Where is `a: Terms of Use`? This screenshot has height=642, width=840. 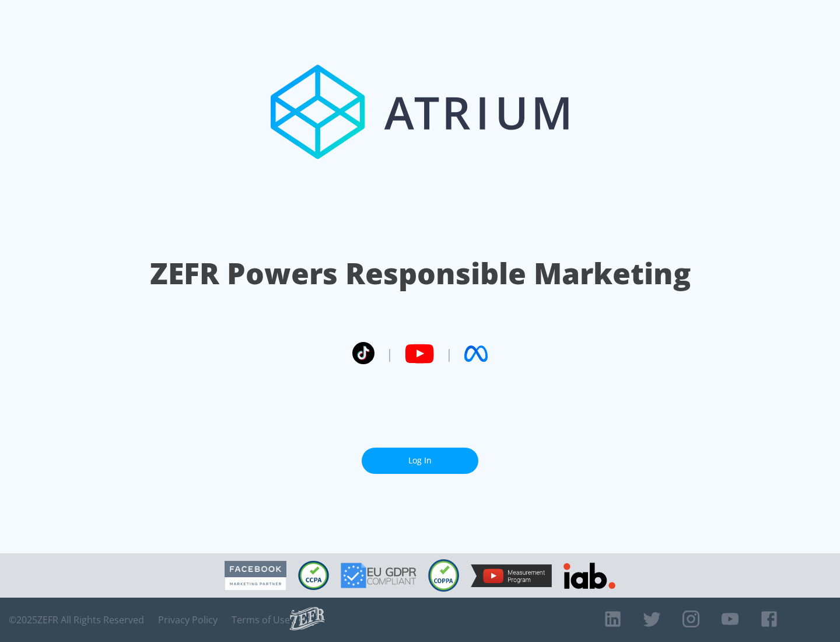
a: Terms of Use is located at coordinates (261, 620).